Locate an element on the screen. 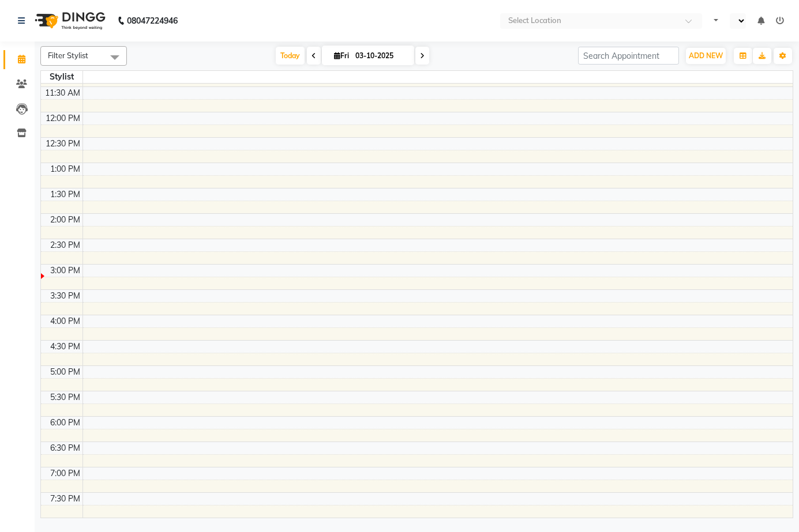 Image resolution: width=799 pixels, height=532 pixels. div: 3:00 PM is located at coordinates (65, 270).